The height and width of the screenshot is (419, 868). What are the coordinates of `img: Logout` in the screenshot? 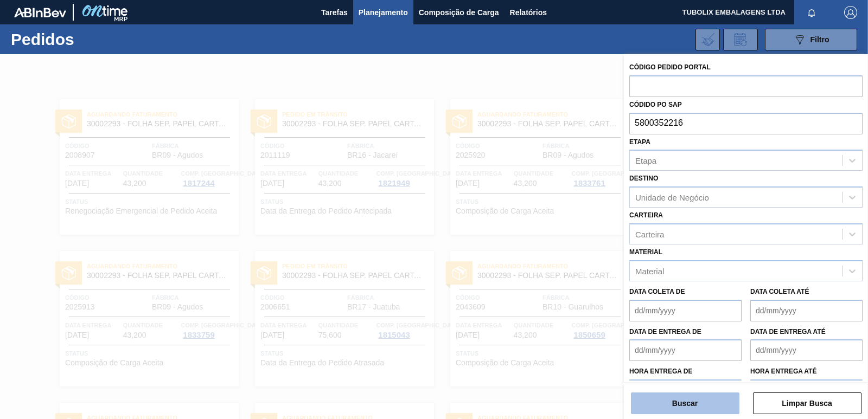 It's located at (850, 12).